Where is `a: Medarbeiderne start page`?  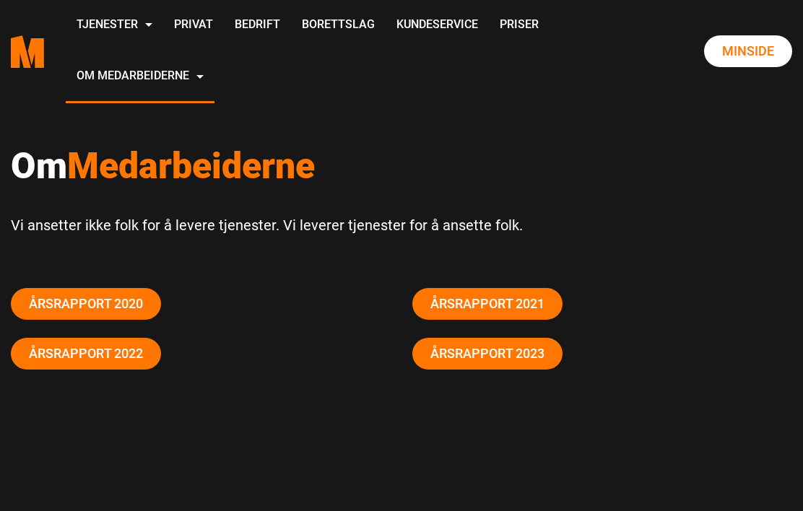
a: Medarbeiderne start page is located at coordinates (27, 51).